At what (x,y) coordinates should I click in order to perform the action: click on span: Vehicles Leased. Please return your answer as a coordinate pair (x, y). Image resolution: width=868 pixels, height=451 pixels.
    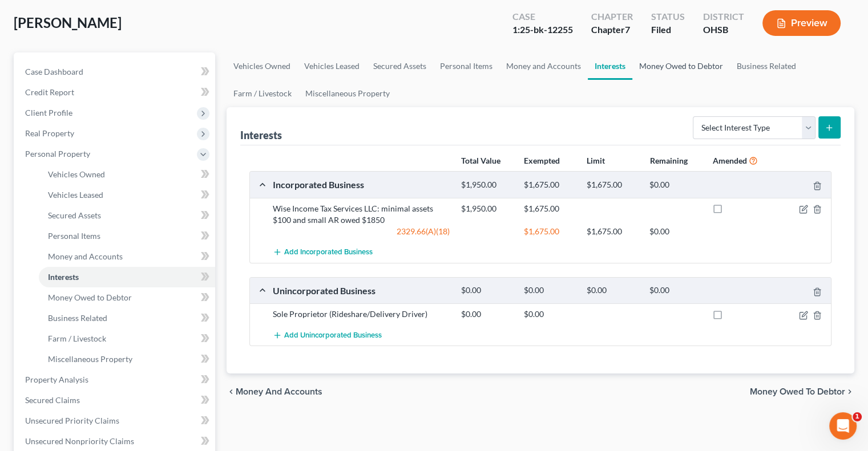
    Looking at the image, I should click on (76, 194).